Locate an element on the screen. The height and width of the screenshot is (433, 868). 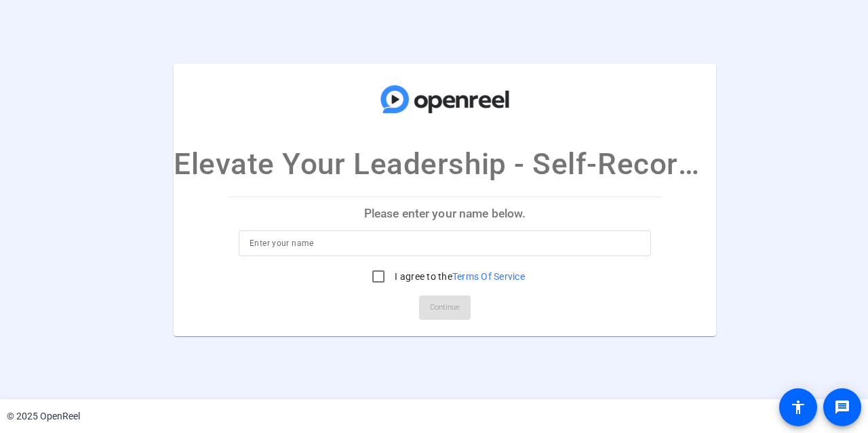
a: Terms Of Service is located at coordinates (488, 277).